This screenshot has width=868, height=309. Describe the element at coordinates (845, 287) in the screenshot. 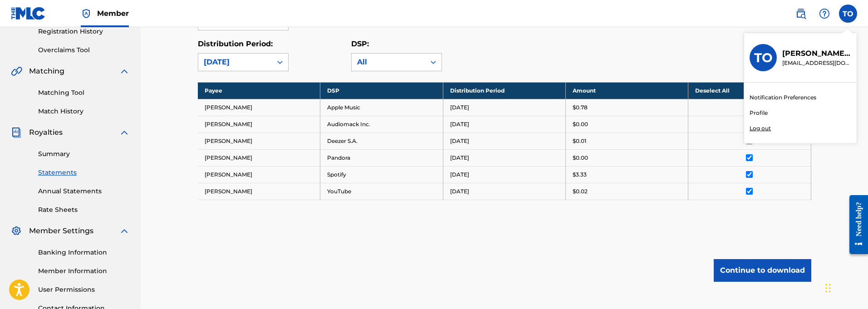

I see `div: Chat Widget` at that location.